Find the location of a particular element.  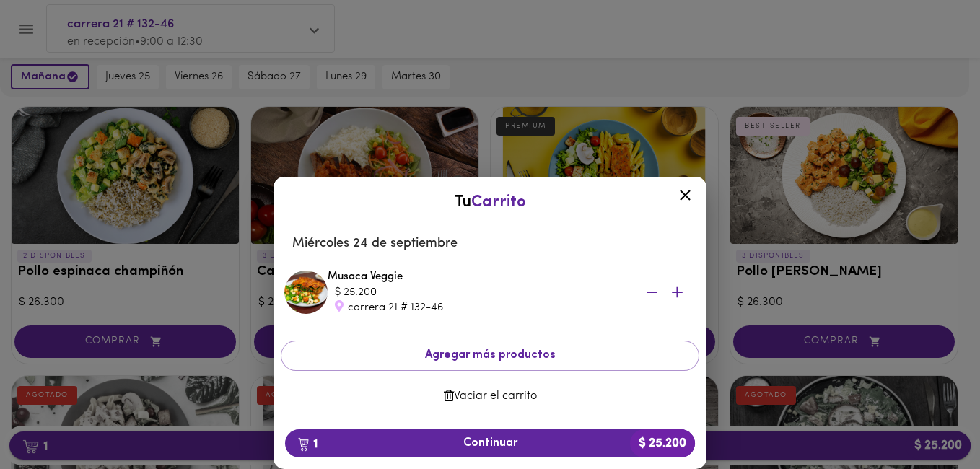

div: Tu is located at coordinates (490, 202).